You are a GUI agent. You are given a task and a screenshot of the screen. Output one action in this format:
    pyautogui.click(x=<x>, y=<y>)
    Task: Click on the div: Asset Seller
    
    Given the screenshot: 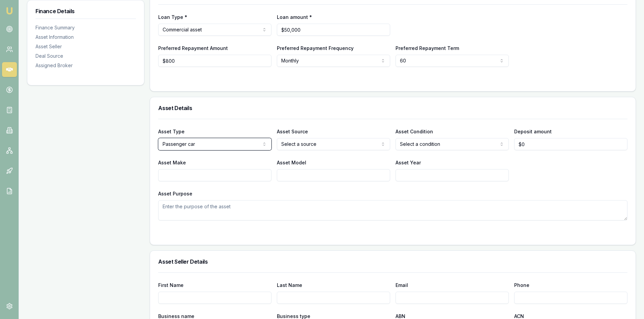 What is the action you would take?
    pyautogui.click(x=86, y=46)
    